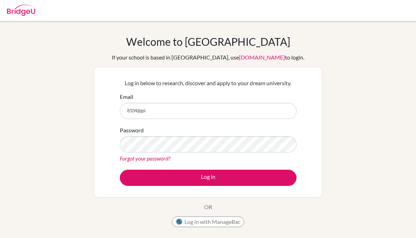  What do you see at coordinates (21, 10) in the screenshot?
I see `img: Bridge-U` at bounding box center [21, 10].